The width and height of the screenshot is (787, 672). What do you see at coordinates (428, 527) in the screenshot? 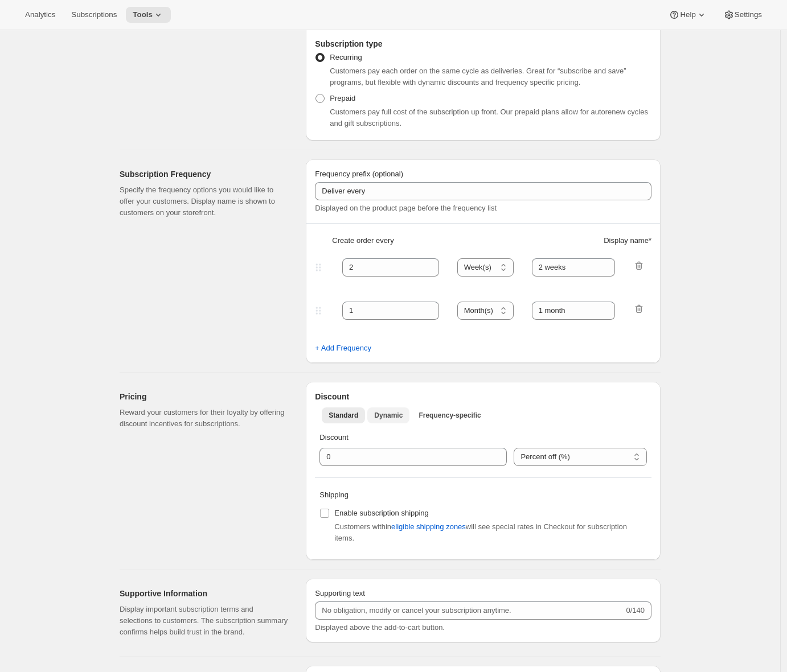
I see `button: eligible shipping zones` at bounding box center [428, 527].